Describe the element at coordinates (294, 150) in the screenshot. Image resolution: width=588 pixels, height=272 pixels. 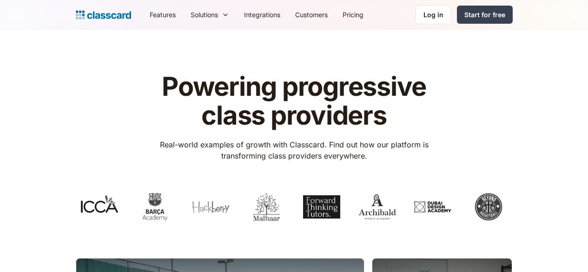
I see `p: Real-world examples of growth with Classcard. Find out how our platform is transforming class pro...` at that location.